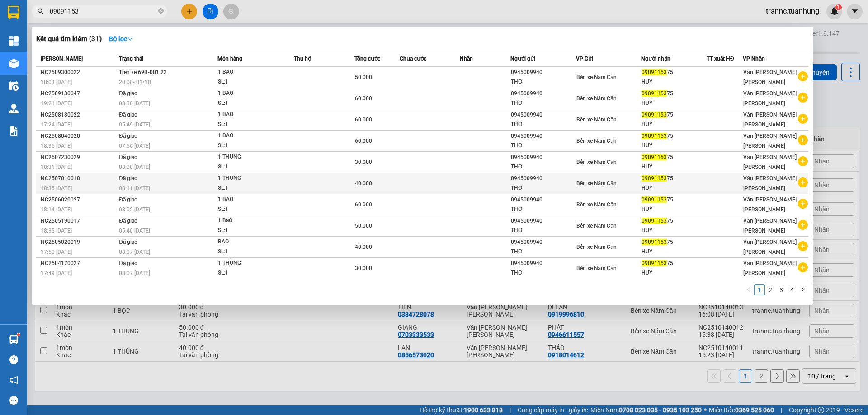 This screenshot has width=868, height=415. What do you see at coordinates (252, 200) in the screenshot?
I see `div: 1 BÂO` at bounding box center [252, 200].